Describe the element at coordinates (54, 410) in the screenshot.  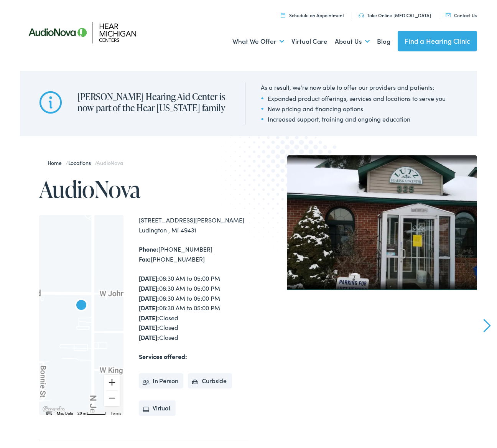
I see `a: Open this area in Google Maps (opens a new window)` at that location.